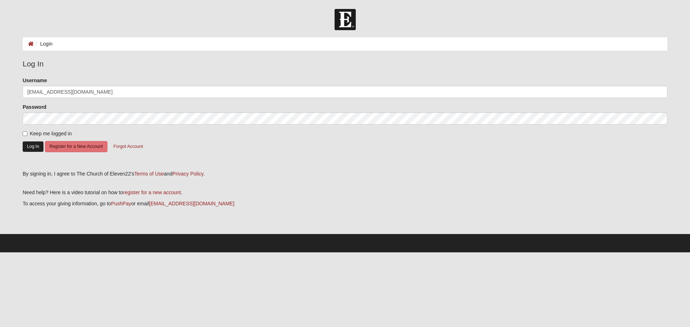  What do you see at coordinates (25, 134) in the screenshot?
I see `input: Keep me logged in` at bounding box center [25, 134].